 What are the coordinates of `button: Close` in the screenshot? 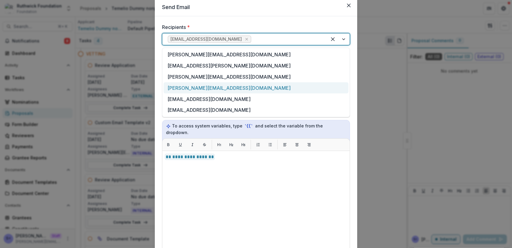 It's located at (349, 5).